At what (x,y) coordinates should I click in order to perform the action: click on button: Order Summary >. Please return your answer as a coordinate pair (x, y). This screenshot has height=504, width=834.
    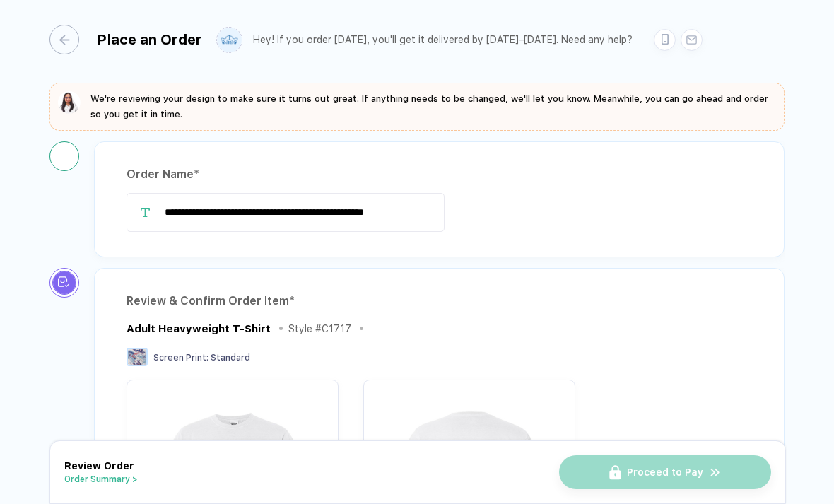
    Looking at the image, I should click on (101, 479).